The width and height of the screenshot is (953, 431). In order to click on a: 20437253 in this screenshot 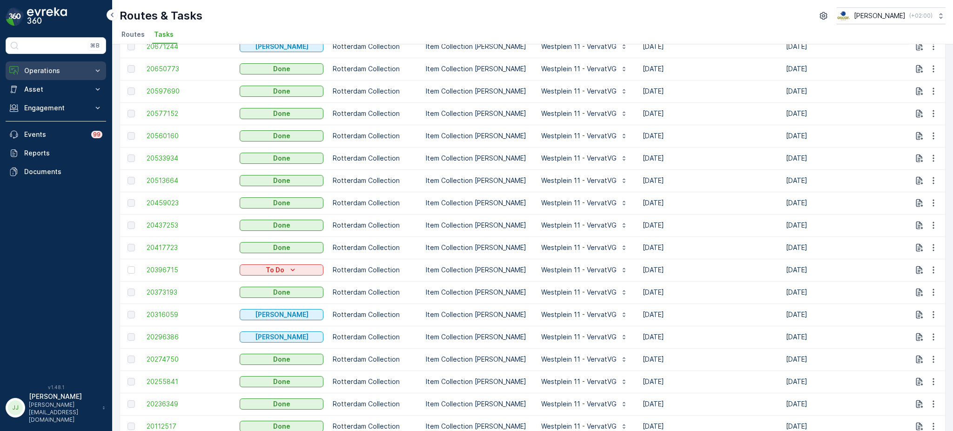, I will do `click(189, 225)`.